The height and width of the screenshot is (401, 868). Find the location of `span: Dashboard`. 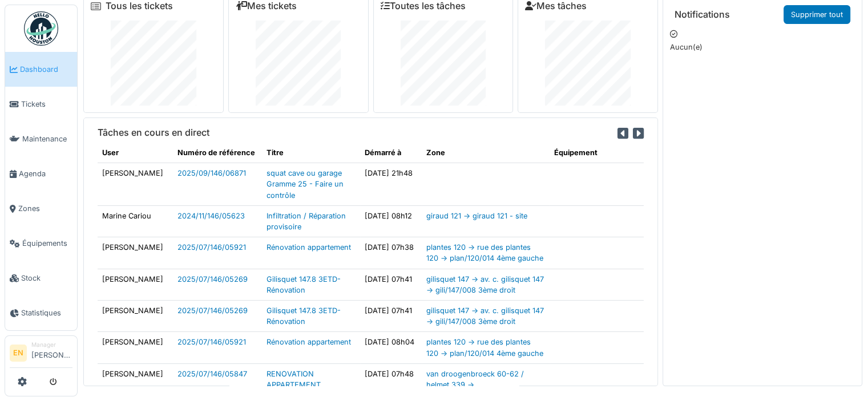

span: Dashboard is located at coordinates (46, 69).